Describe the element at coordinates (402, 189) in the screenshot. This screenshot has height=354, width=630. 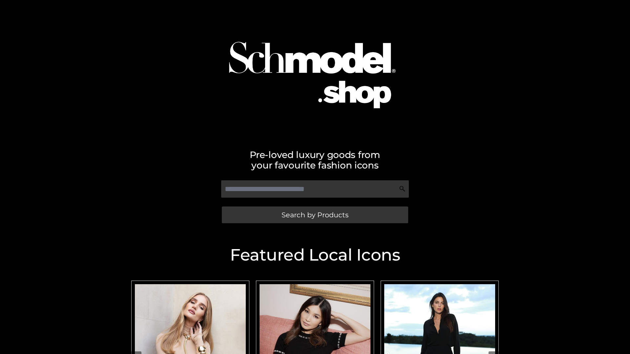
I see `img: Search Icon` at that location.